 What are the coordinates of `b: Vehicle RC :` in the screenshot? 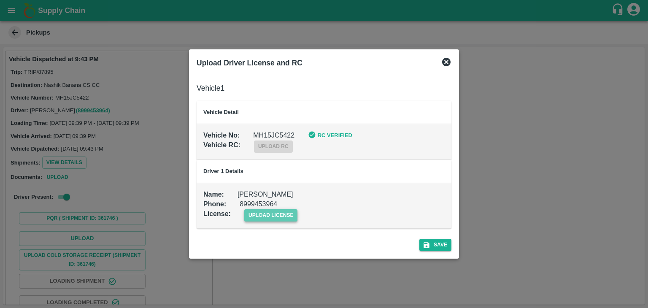 It's located at (222, 145).